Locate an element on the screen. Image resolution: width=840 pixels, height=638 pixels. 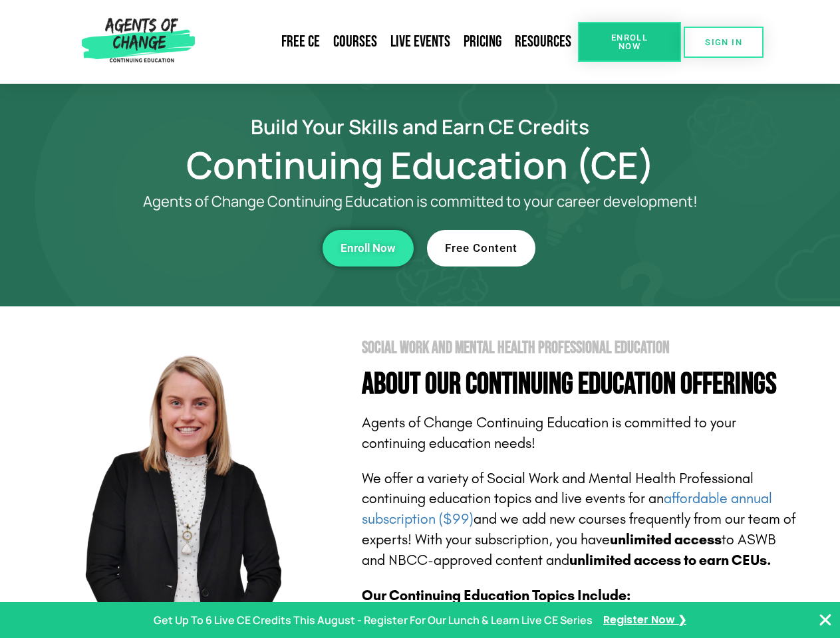
a: SIGN IN is located at coordinates (724, 42).